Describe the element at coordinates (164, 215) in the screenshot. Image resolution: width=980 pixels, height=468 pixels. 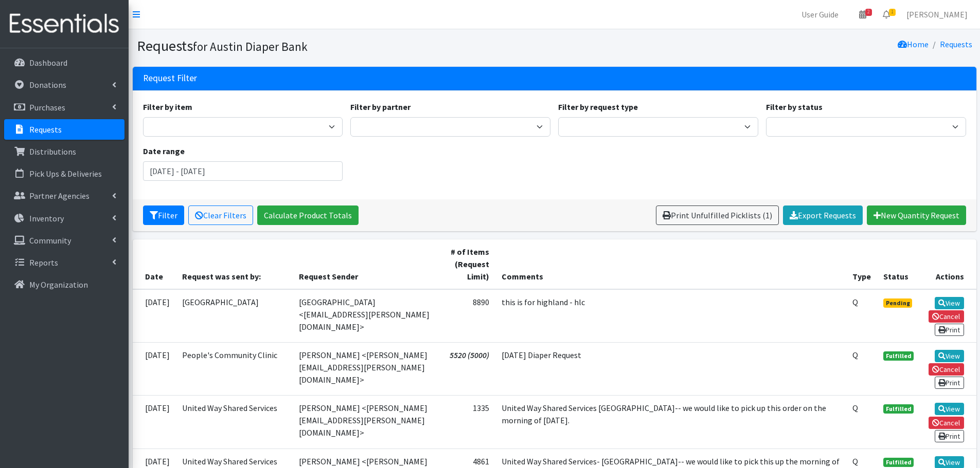
I see `button: Filter` at that location.